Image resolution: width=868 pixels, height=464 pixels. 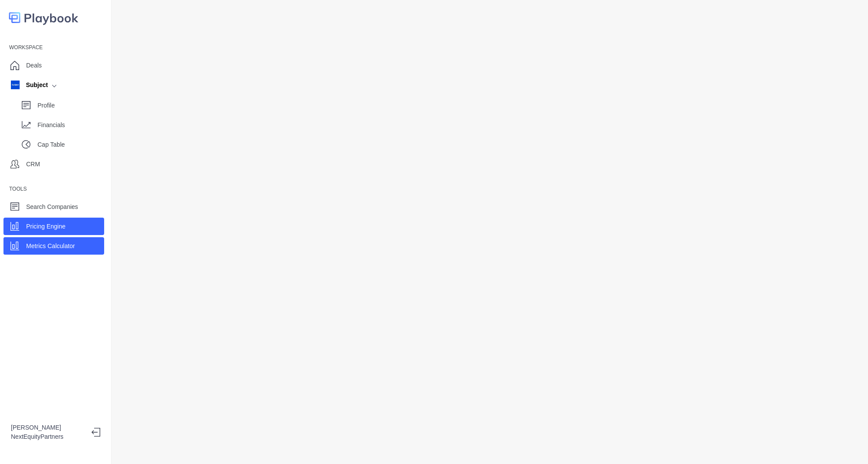 What do you see at coordinates (48, 437) in the screenshot?
I see `p: NextEquityPartners` at bounding box center [48, 437].